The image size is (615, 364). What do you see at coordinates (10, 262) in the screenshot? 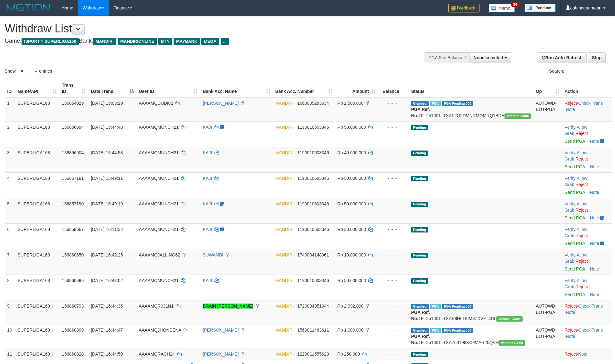
I see `td: 7` at bounding box center [10, 262].